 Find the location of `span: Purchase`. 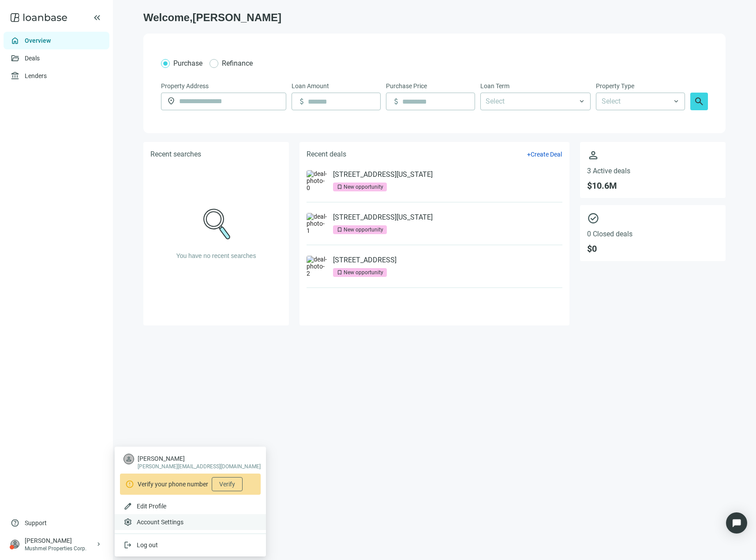

span: Purchase is located at coordinates (188, 63).